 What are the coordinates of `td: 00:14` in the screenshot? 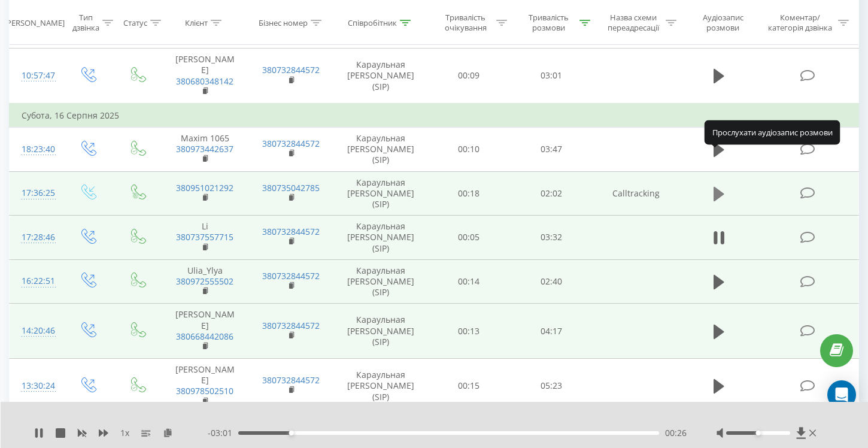 It's located at (469, 282).